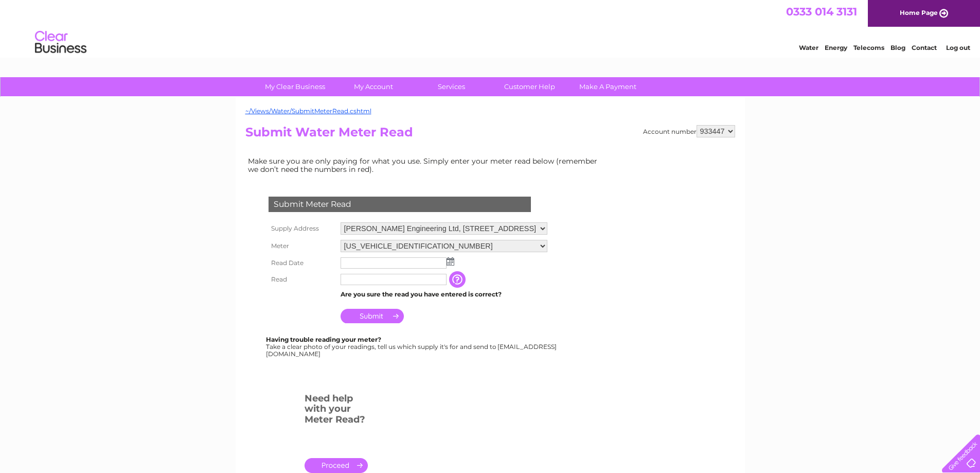 The height and width of the screenshot is (473, 980). Describe the element at coordinates (295, 87) in the screenshot. I see `a: My Clear Business` at that location.